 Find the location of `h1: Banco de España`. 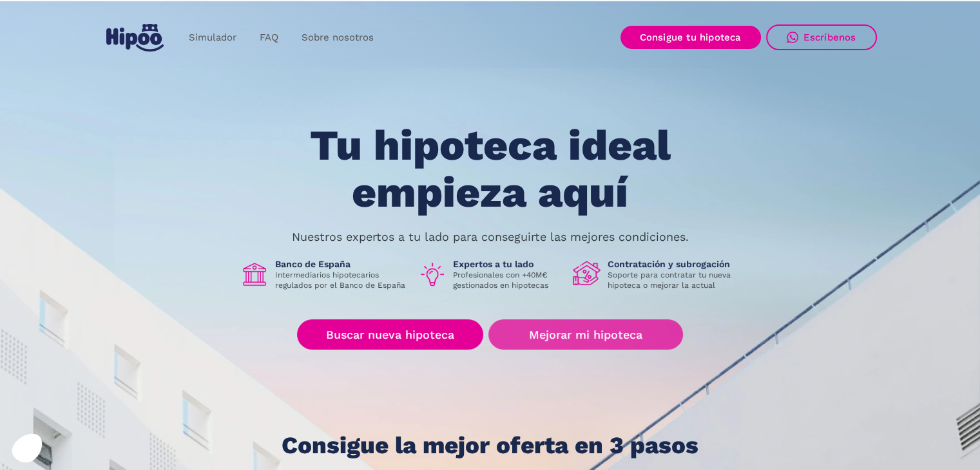

h1: Banco de España is located at coordinates (342, 264).